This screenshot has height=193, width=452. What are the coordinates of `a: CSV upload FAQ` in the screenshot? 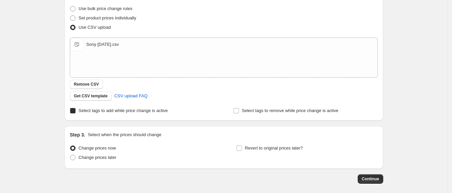 It's located at (131, 96).